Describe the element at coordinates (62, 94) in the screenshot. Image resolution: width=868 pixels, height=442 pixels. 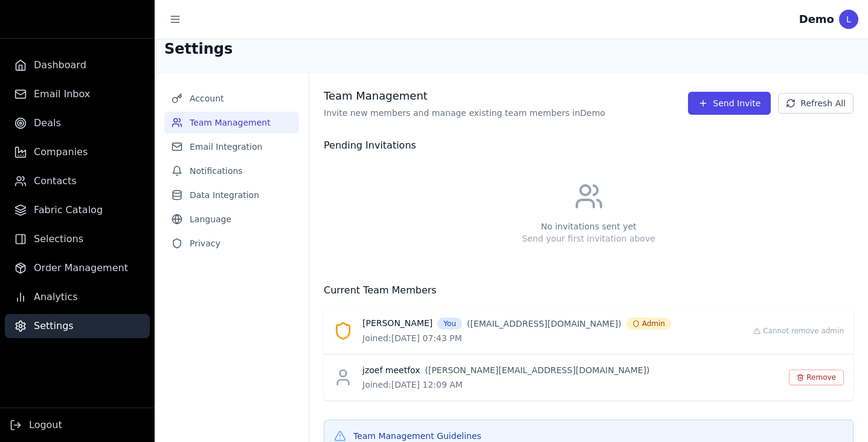
I see `span: Email Inbox` at that location.